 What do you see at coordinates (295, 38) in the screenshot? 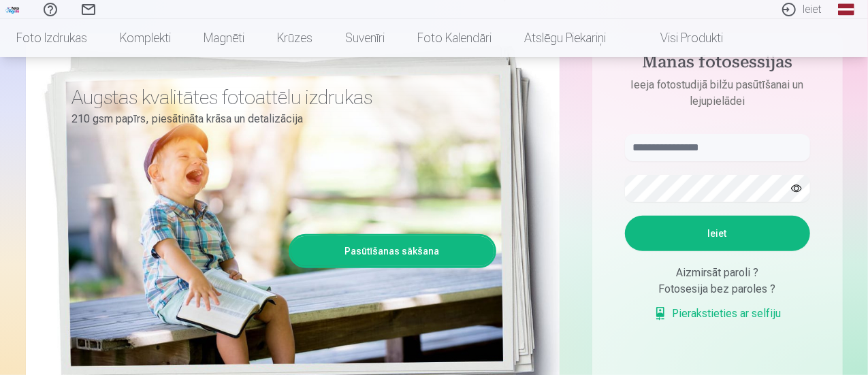
I see `a: Krūzes` at bounding box center [295, 38].